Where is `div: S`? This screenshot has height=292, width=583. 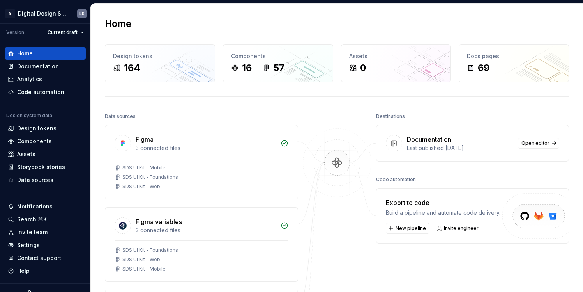
div: S is located at coordinates (10, 14).